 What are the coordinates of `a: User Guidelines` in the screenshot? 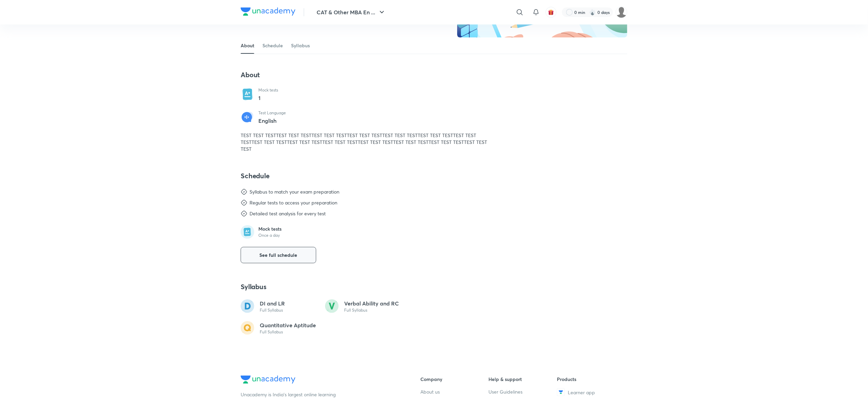 It's located at (523, 392).